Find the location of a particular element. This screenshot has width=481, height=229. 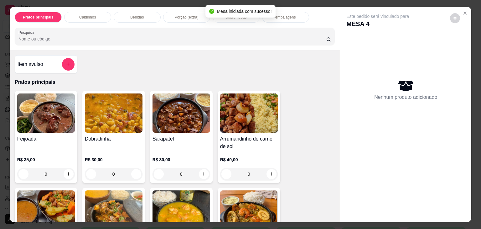

p: R$ 35,00 is located at coordinates (46, 160).